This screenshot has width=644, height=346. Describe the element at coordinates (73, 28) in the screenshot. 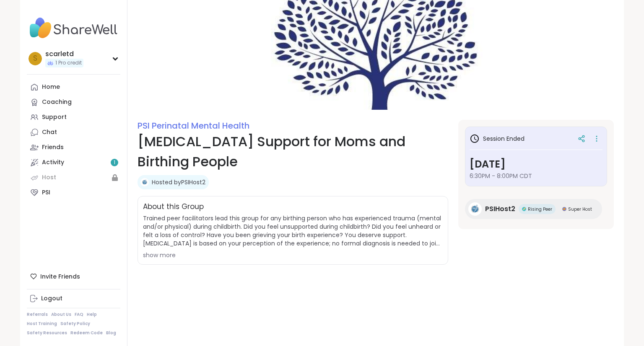

I see `img: ShareWell Nav Logo` at that location.